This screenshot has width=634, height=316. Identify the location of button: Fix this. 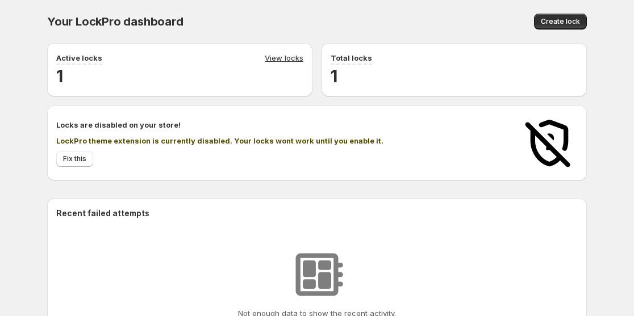
(74, 159).